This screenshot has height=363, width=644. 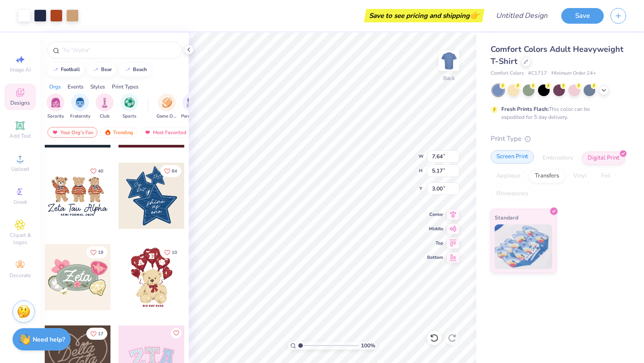 I want to click on div: filter for Game Day, so click(x=167, y=107).